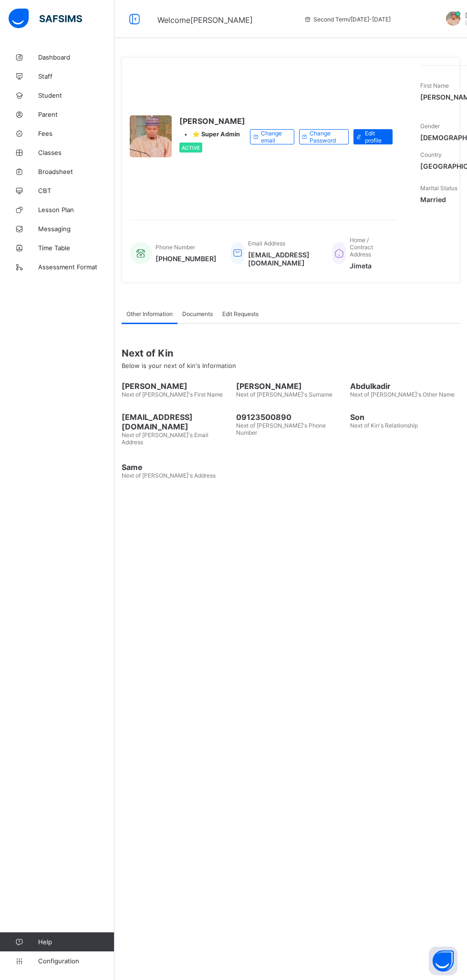 Image resolution: width=467 pixels, height=980 pixels. What do you see at coordinates (149, 313) in the screenshot?
I see `span: Other Information` at bounding box center [149, 313].